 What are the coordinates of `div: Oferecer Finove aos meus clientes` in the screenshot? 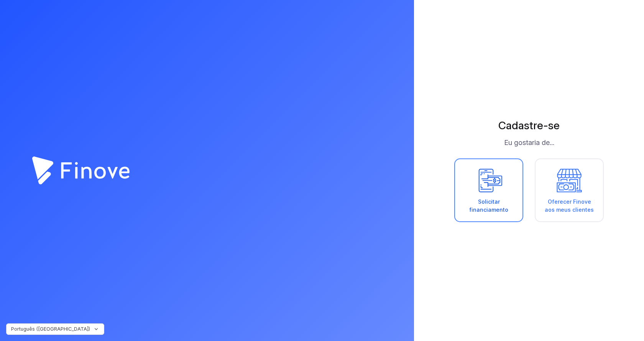 It's located at (569, 206).